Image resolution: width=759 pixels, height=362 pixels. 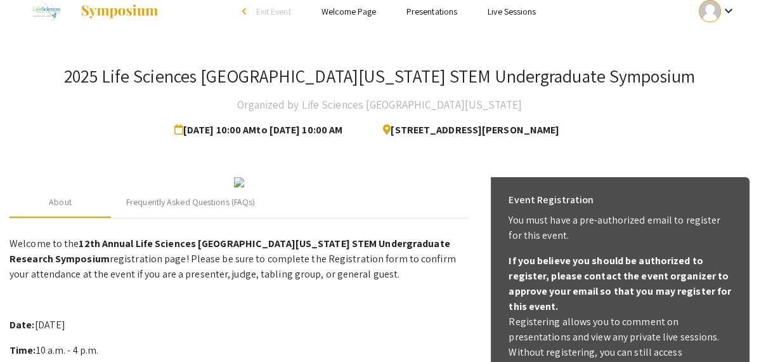 I want to click on img: Symposium by ForagerOne, so click(x=119, y=11).